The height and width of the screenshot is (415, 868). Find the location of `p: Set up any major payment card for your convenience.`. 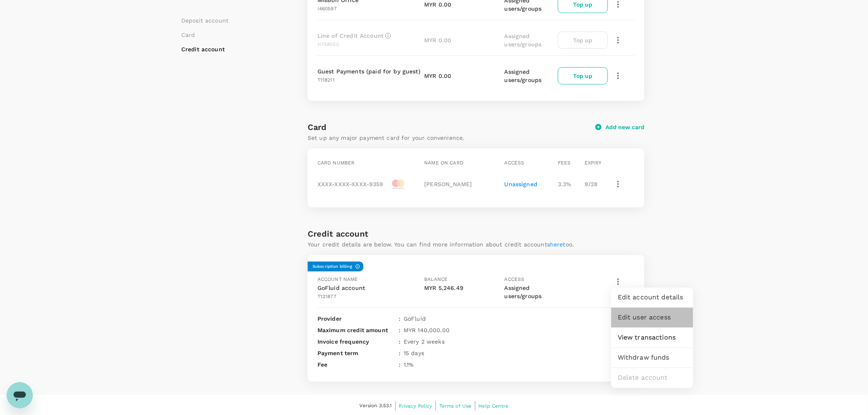

p: Set up any major payment card for your convenience. is located at coordinates (452, 138).